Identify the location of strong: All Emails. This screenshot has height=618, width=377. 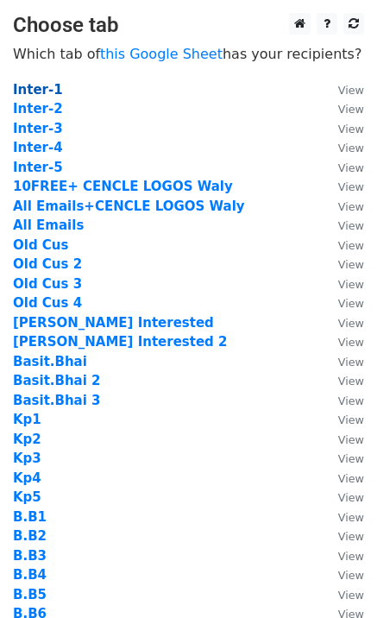
(48, 225).